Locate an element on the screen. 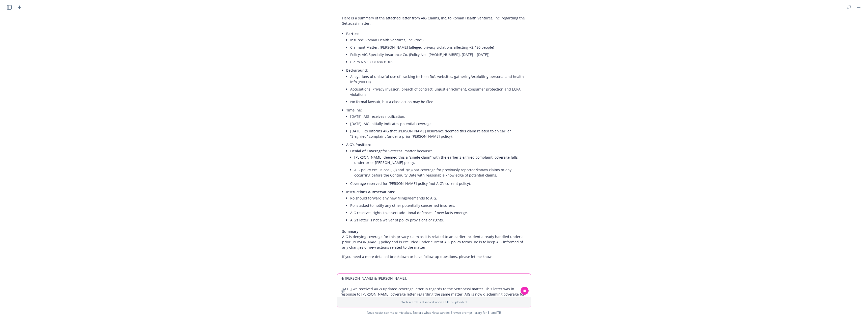  li: Insured: Roman Health Ventures, Inc. (“Ro”) is located at coordinates (438, 40).